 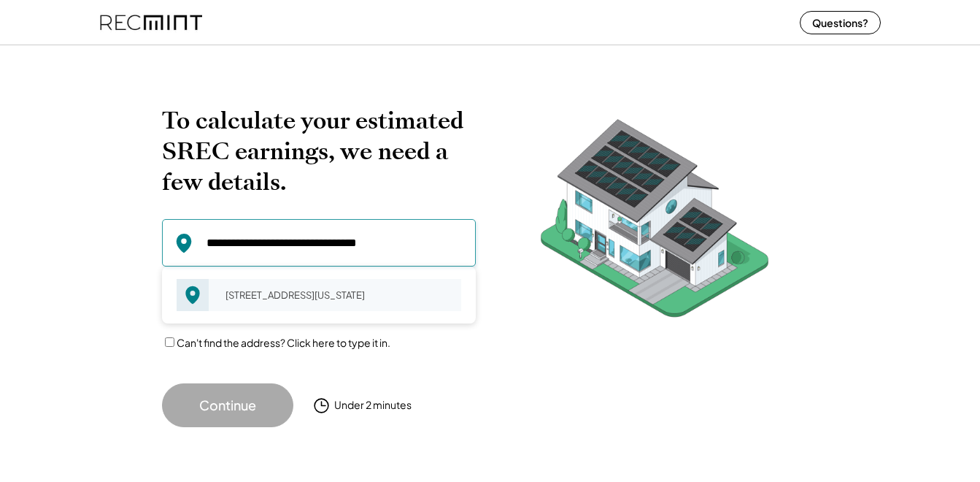 What do you see at coordinates (227, 405) in the screenshot?
I see `button: Continue` at bounding box center [227, 405].